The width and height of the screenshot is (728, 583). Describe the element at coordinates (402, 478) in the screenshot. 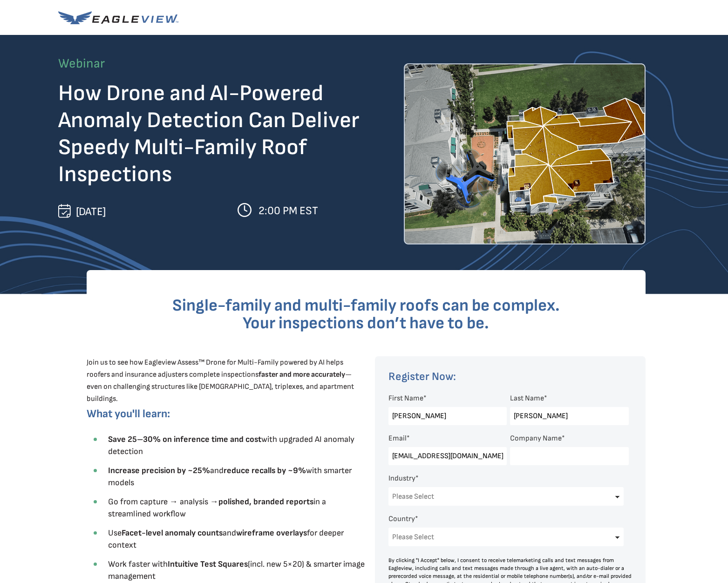

I see `span: Industry` at that location.